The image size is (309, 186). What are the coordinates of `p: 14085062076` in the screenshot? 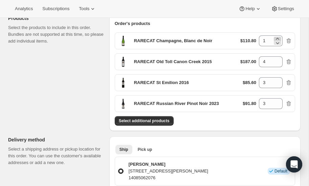 It's located at (169, 178).